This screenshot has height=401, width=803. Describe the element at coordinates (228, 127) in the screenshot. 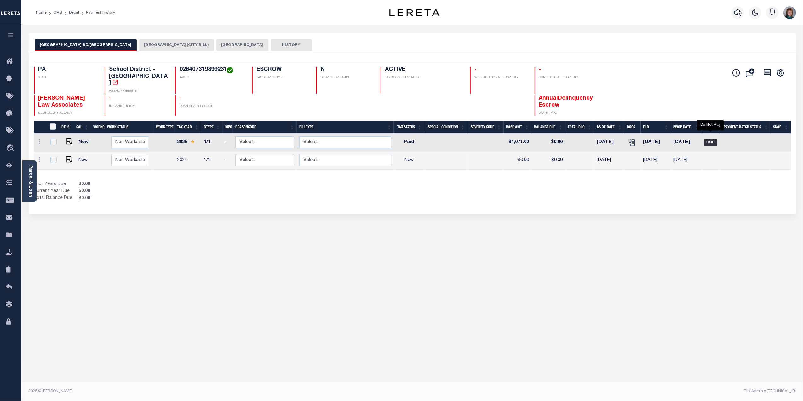

I see `th: MPO` at that location.